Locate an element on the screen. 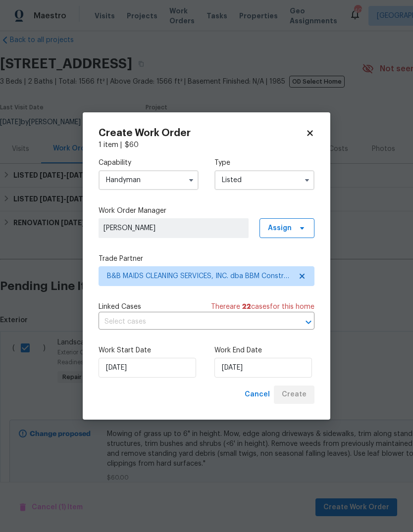 The image size is (413, 532). label: Capability is located at coordinates (148, 163).